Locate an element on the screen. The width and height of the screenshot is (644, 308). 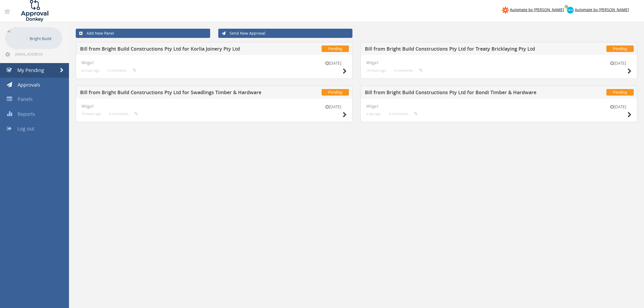
h5: Bill from Bright Build Constructions Pty Ltd for Treaty Bricklaying Pty Ltd is located at coordinates (459, 50).